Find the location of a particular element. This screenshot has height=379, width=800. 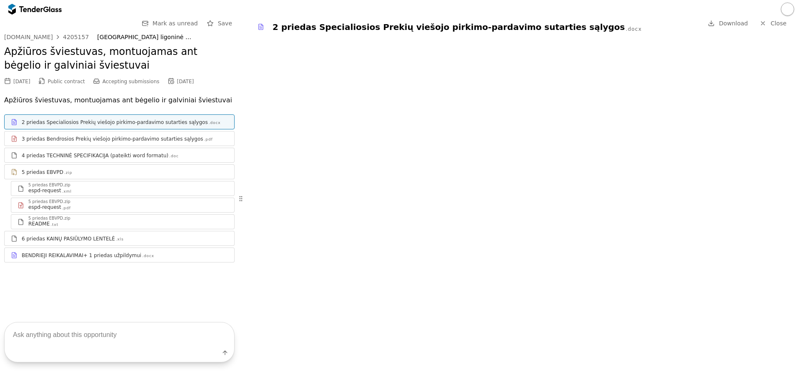

a: Download is located at coordinates (728, 23).